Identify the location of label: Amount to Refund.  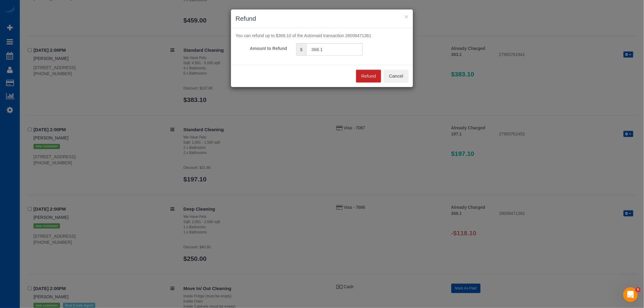
(261, 47).